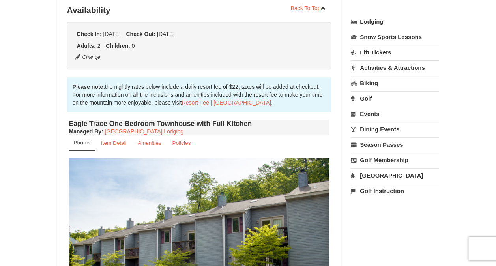  I want to click on small: Photos, so click(82, 142).